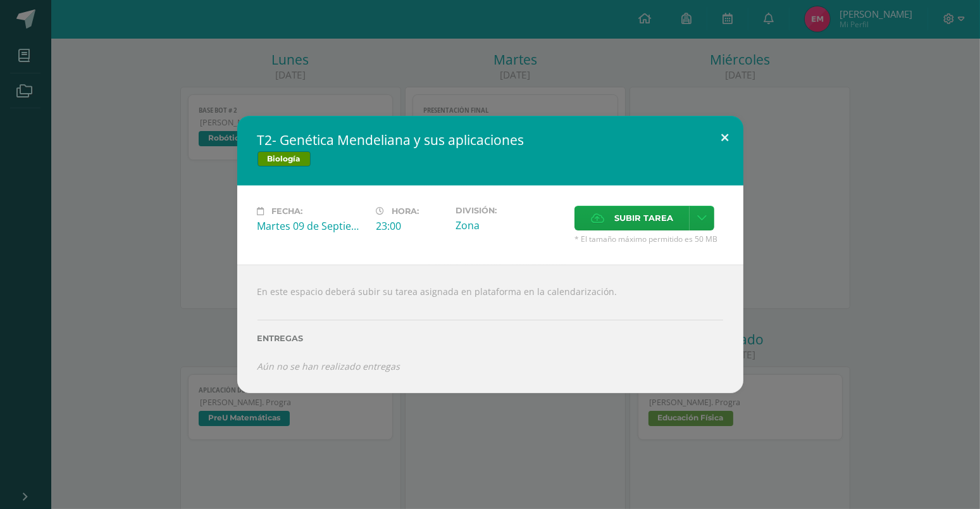 The height and width of the screenshot is (509, 980). I want to click on button: Close (Esc), so click(725, 137).